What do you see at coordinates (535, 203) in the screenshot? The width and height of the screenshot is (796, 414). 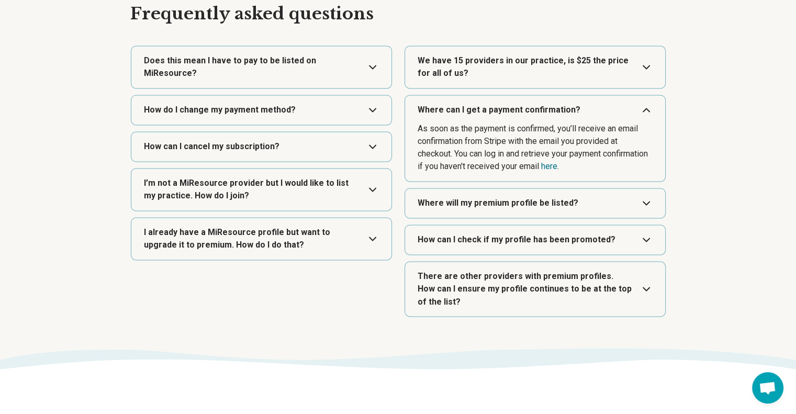 I see `dt: Where will my premium profile be listed?` at bounding box center [535, 203].